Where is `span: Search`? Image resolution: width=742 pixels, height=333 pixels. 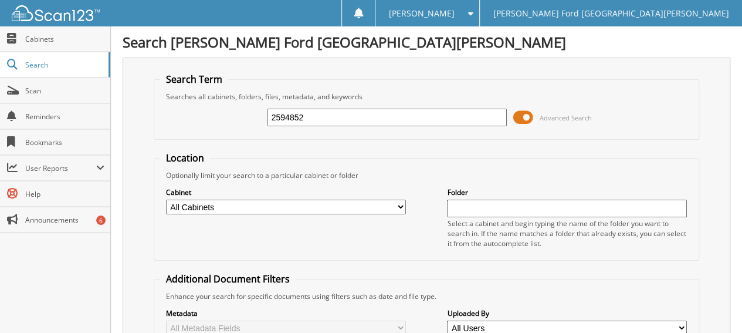 span: Search is located at coordinates (64, 65).